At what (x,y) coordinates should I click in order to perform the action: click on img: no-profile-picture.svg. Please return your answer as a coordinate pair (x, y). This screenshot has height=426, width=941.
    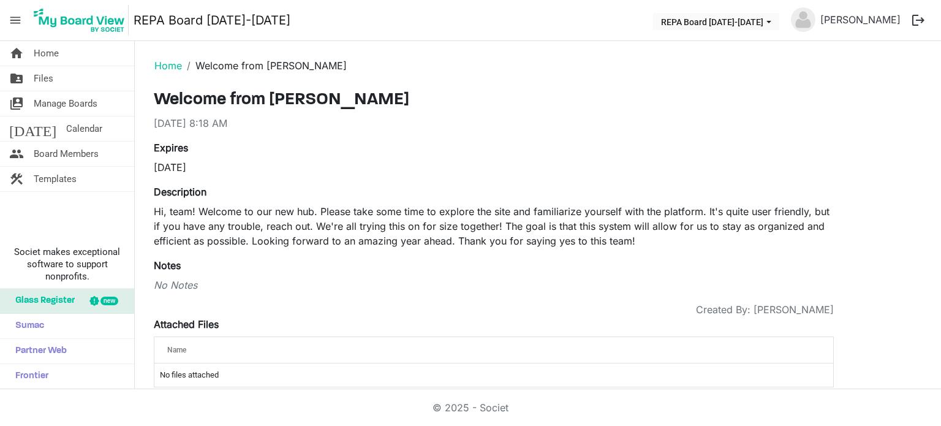
    Looking at the image, I should click on (803, 20).